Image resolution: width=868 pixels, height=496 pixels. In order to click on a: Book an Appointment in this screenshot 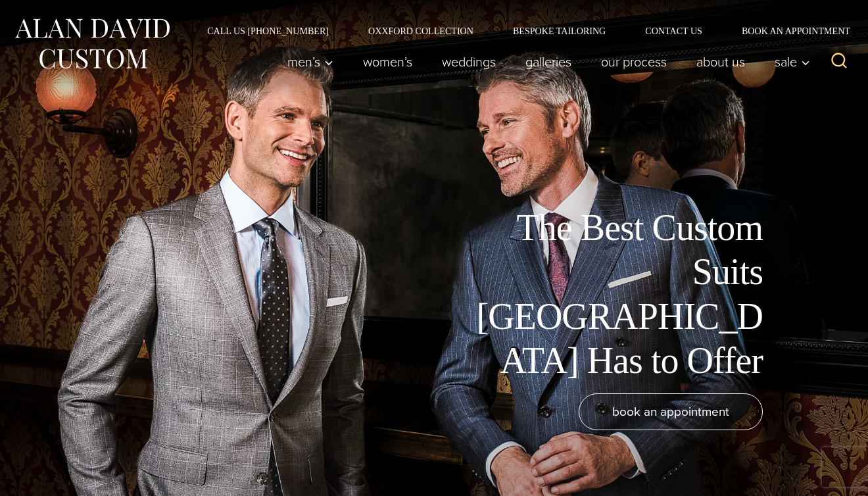, I will do `click(788, 31)`.